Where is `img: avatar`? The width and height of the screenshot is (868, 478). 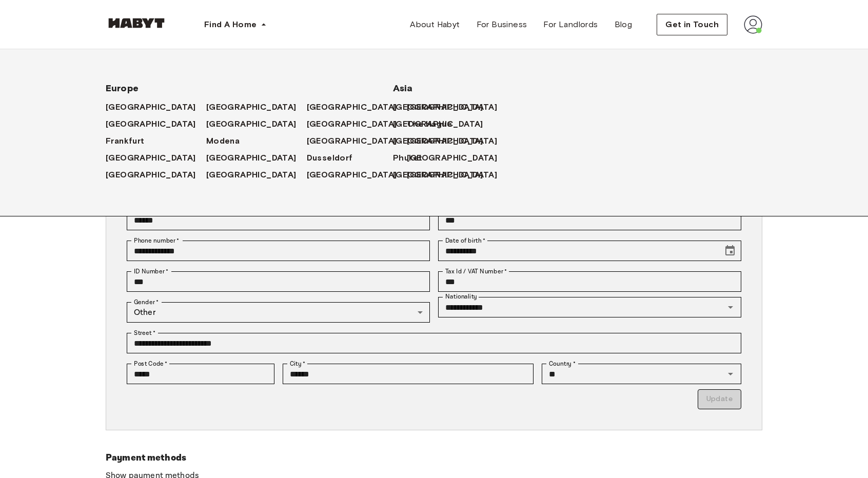 img: avatar is located at coordinates (753, 25).